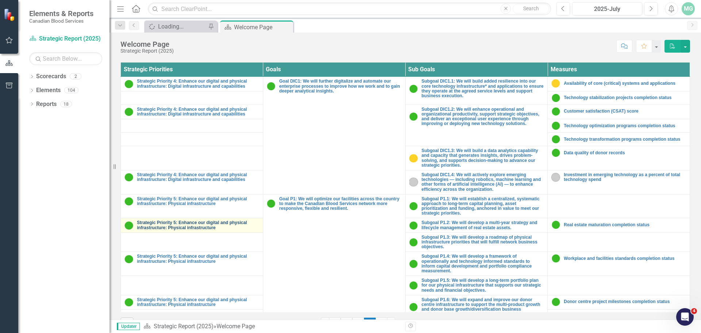 This screenshot has width=701, height=333. Describe the element at coordinates (128, 326) in the screenshot. I see `span: Updater` at that location.